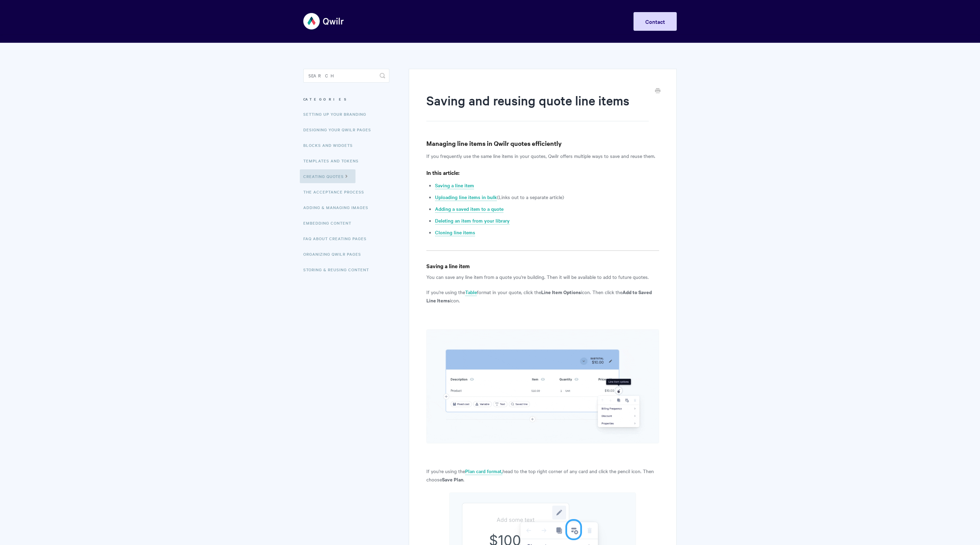 This screenshot has width=980, height=545. Describe the element at coordinates (338, 269) in the screenshot. I see `a: Storing & Reusing Content` at that location.